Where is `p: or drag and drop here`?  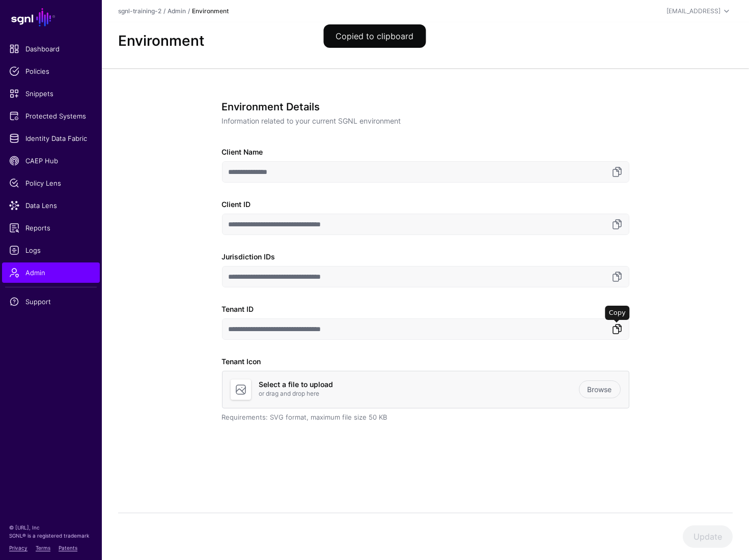 p: or drag and drop here is located at coordinates (419, 394).